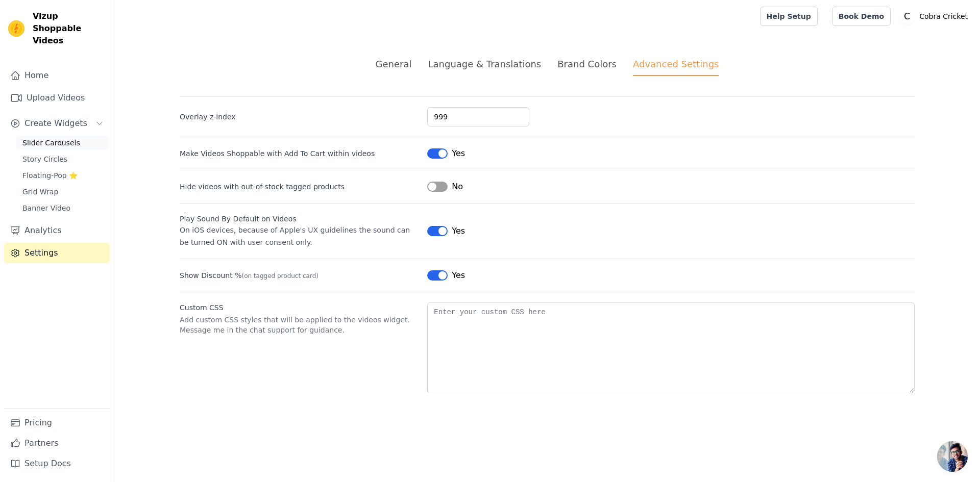  What do you see at coordinates (57, 98) in the screenshot?
I see `a: Upload Videos` at bounding box center [57, 98].